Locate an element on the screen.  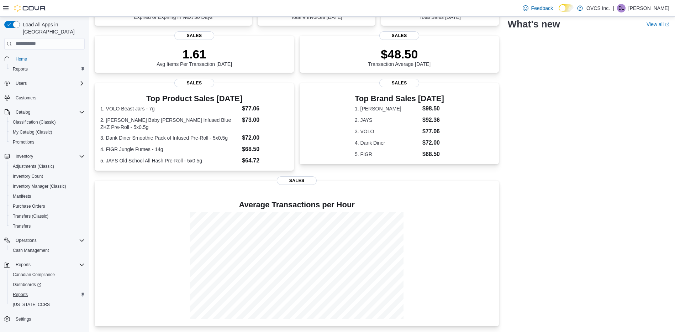
h4: Average Transactions per Hour is located at coordinates (297, 205).